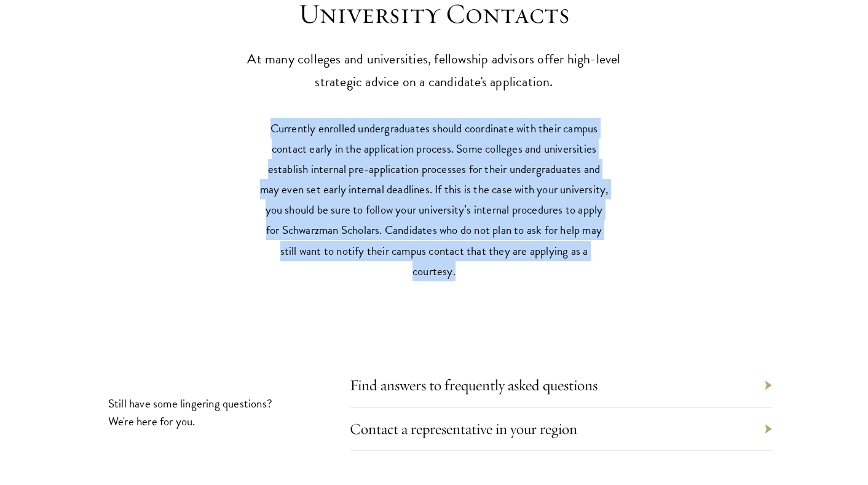 The width and height of the screenshot is (868, 485). What do you see at coordinates (434, 71) in the screenshot?
I see `p: At many colleges and universities, fellowship advisors offer high-level strategic advice on a can...` at bounding box center [434, 71].